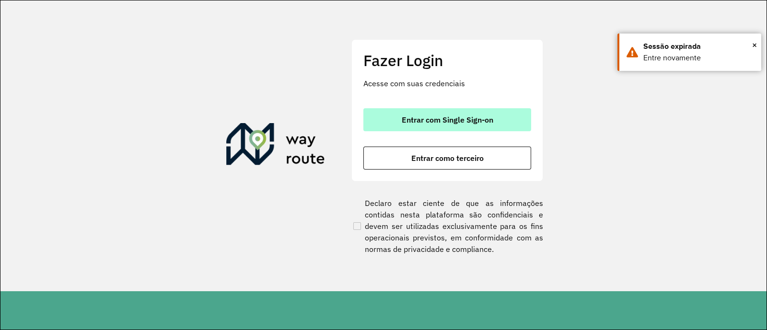 This screenshot has width=767, height=330. What do you see at coordinates (699, 47) in the screenshot?
I see `div: Sessão expirada` at bounding box center [699, 47].